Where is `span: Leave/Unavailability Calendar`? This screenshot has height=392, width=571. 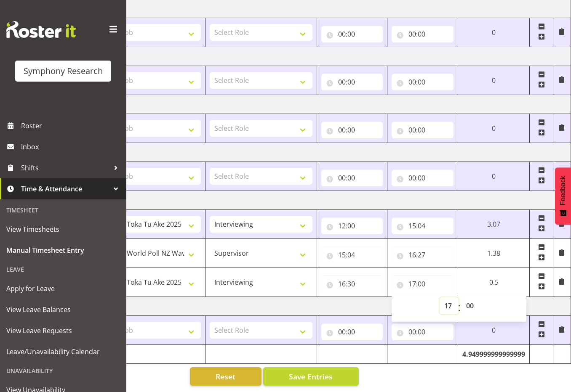
span: Leave/Unavailability Calendar is located at coordinates (63, 352).